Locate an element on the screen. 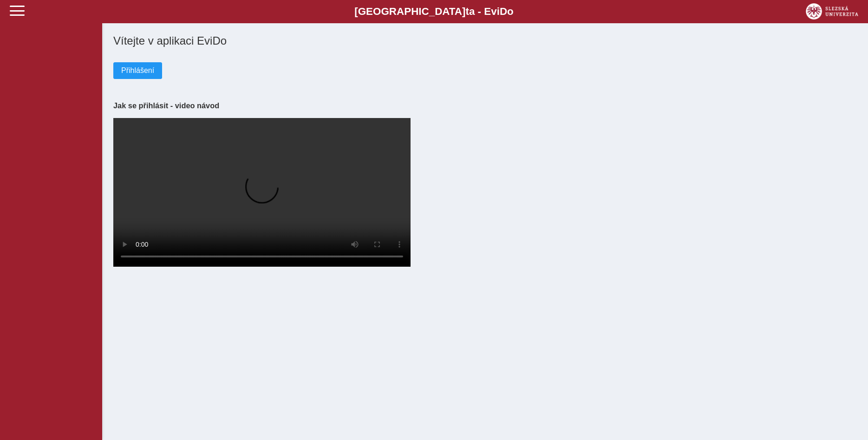 This screenshot has width=868, height=440. button: Přihlášení is located at coordinates (137, 71).